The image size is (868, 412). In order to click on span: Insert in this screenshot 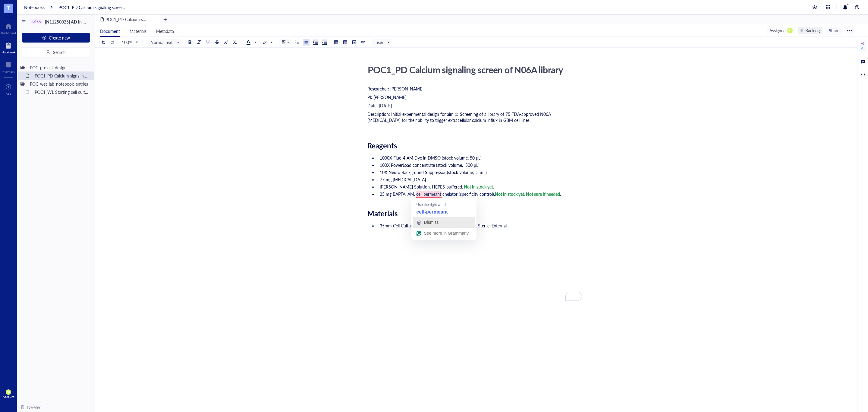, I will do `click(382, 42)`.